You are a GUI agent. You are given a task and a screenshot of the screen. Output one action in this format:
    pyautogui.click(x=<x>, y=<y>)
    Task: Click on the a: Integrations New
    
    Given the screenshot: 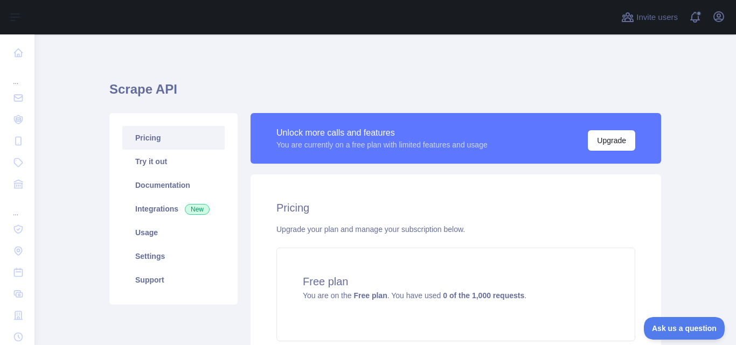 What is the action you would take?
    pyautogui.click(x=173, y=209)
    